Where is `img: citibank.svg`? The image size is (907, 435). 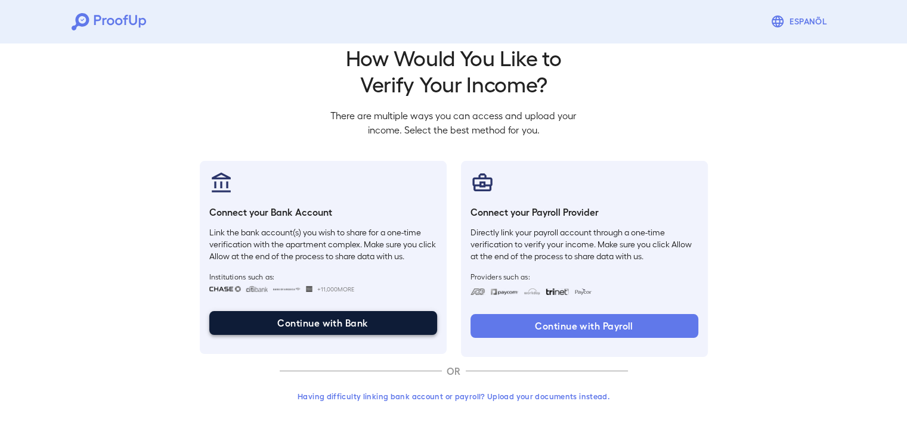
img: citibank.svg is located at coordinates (257, 289).